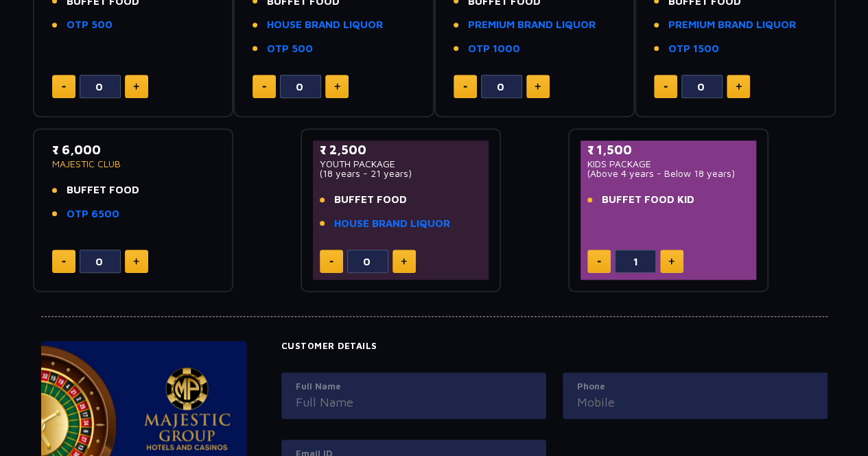  Describe the element at coordinates (401, 149) in the screenshot. I see `p: ₹ 2,500` at that location.